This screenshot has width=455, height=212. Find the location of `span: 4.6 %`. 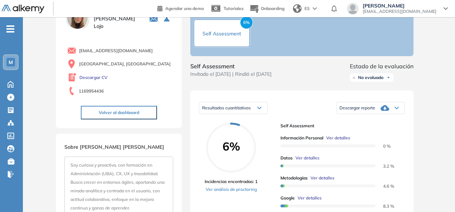

span: 4.6 % is located at coordinates (384, 186).